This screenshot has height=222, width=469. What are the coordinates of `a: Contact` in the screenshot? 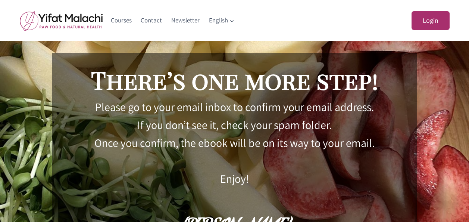 It's located at (152, 21).